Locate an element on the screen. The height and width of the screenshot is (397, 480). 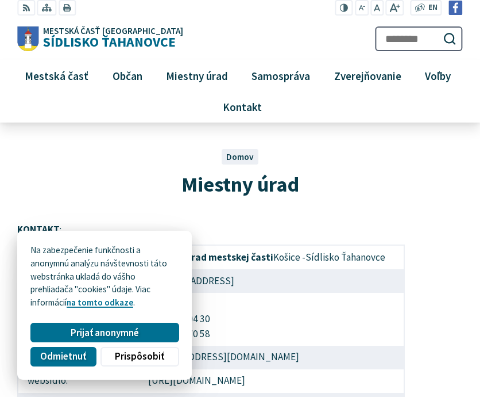
td: Košice -Sídlisko Ťahanovce is located at coordinates (272, 257).